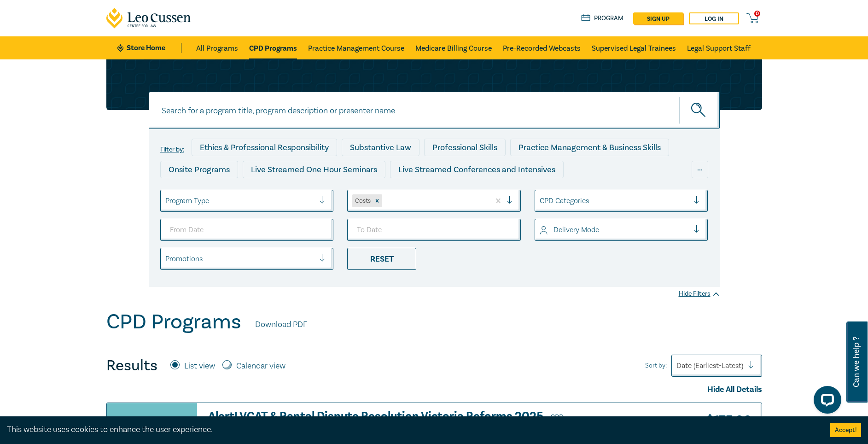  I want to click on h3: $ 175.00, so click(725, 421).